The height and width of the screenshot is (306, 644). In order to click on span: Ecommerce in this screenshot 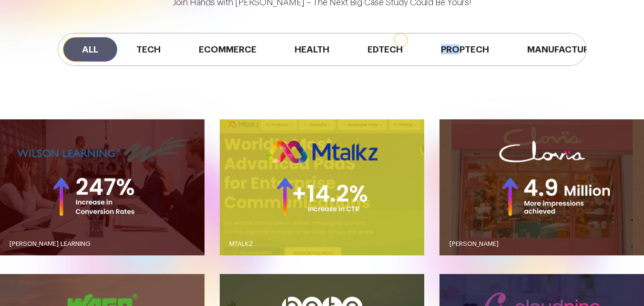, I will do `click(227, 49)`.